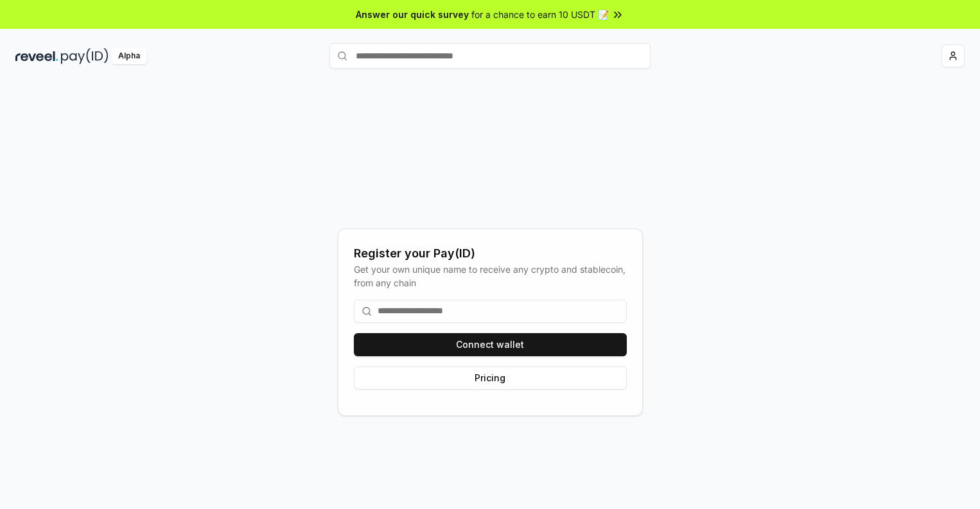 This screenshot has width=980, height=509. What do you see at coordinates (36, 56) in the screenshot?
I see `img: reveel_dark` at bounding box center [36, 56].